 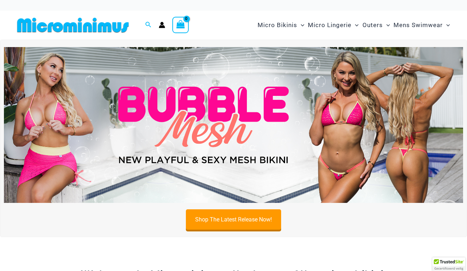 I want to click on a: Micro BikinisMenu ToggleMenu Toggle, so click(x=281, y=25).